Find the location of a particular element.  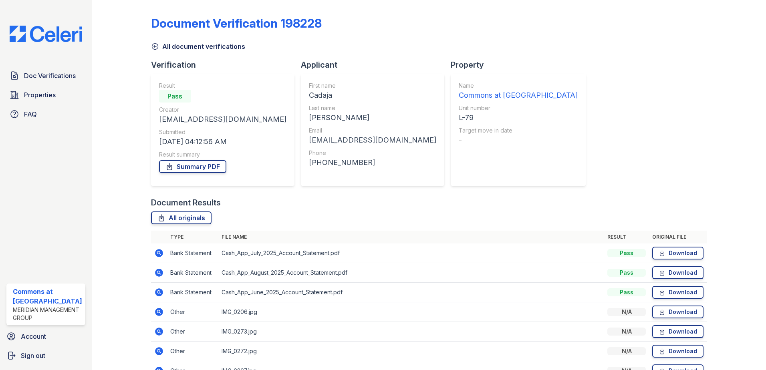

a: Account is located at coordinates (46, 337).